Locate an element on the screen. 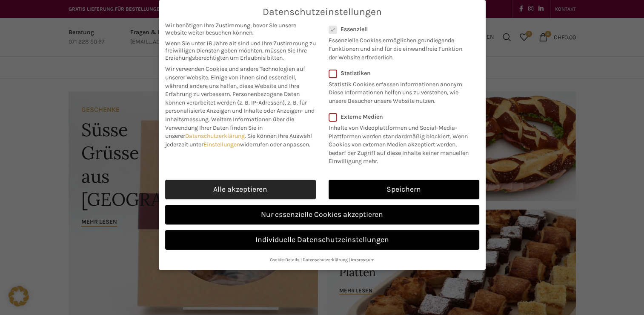 Image resolution: width=644 pixels, height=315 pixels. span: Personenbezogene Daten können verarbeitet werden (z. B. IP-Adressen), z. B. für personalisierte A... is located at coordinates (239, 107).